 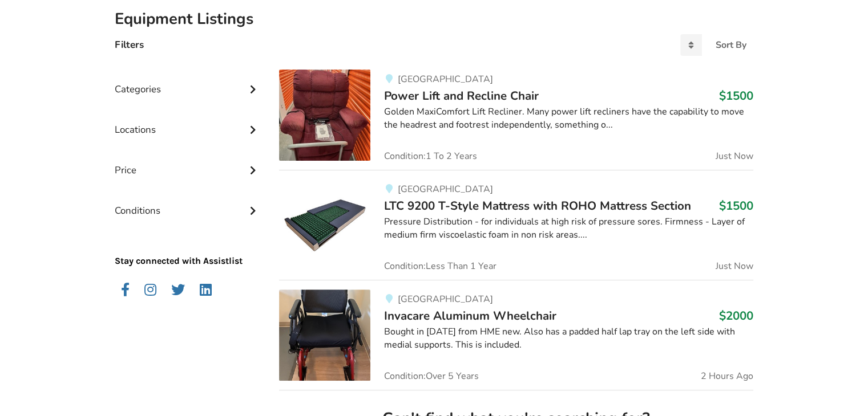 I want to click on h3: $2000, so click(x=736, y=316).